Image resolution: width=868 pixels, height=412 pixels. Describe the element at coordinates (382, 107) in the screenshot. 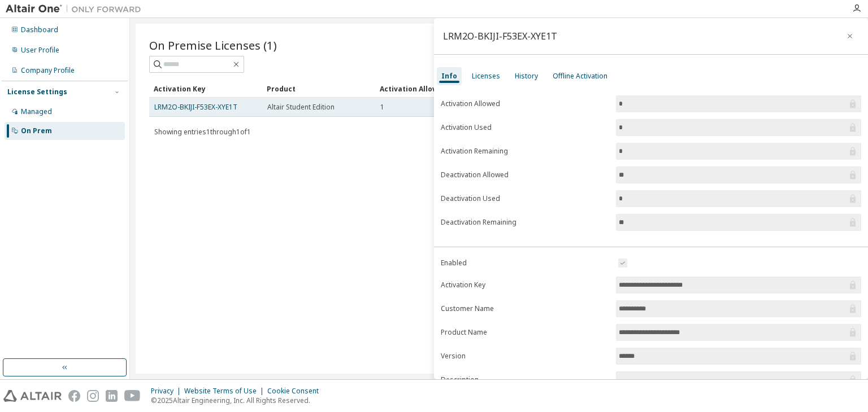

I see `span: 1` at that location.